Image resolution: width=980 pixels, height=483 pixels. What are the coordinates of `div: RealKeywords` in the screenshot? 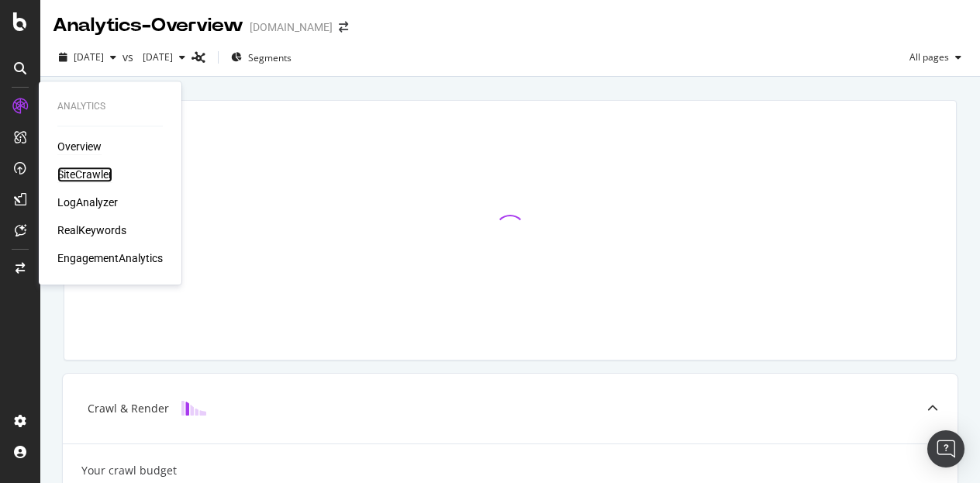 It's located at (92, 231).